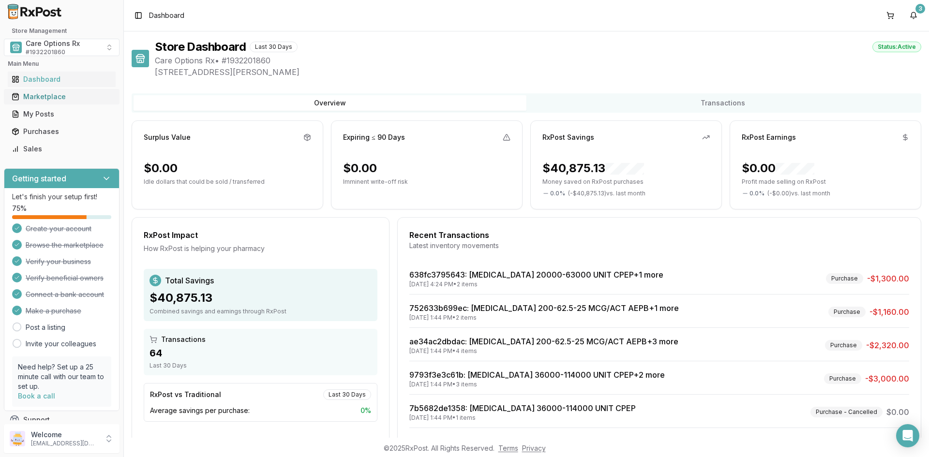  Describe the element at coordinates (769, 137) in the screenshot. I see `div: RxPost Earnings` at that location.